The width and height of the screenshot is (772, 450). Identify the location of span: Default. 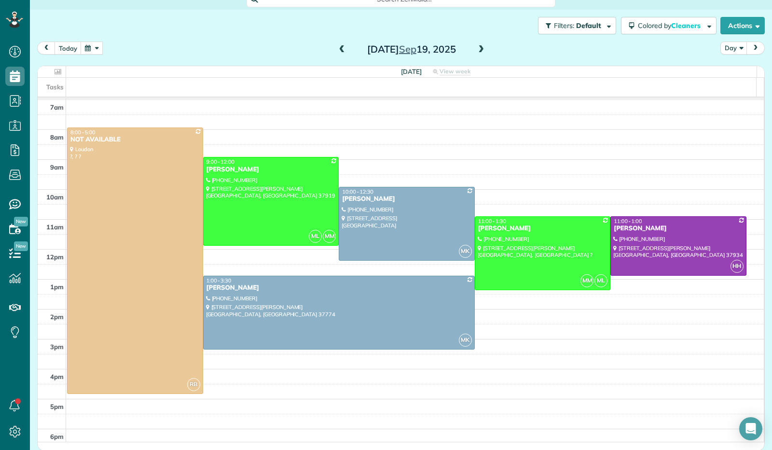
(589, 26).